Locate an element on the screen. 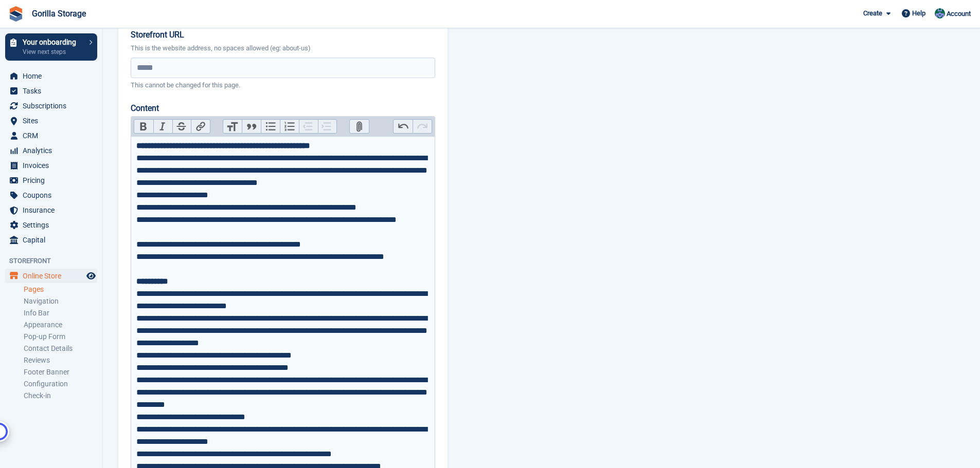 The height and width of the screenshot is (468, 980). button: Increase Level is located at coordinates (327, 127).